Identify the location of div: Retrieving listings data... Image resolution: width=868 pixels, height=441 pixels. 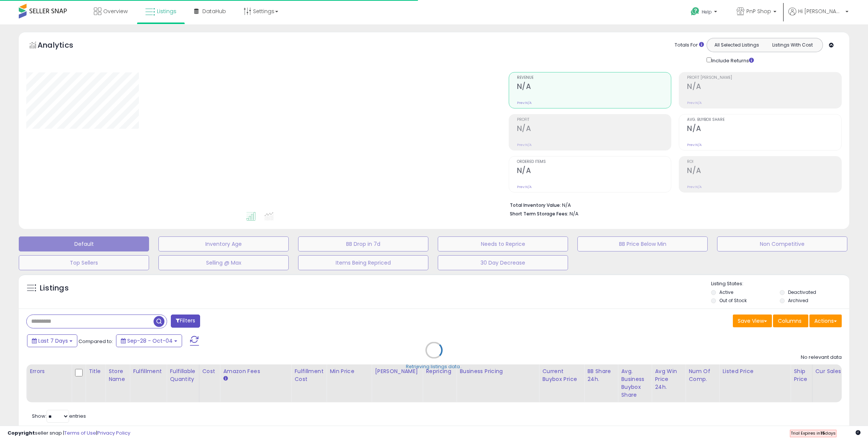
(434, 367).